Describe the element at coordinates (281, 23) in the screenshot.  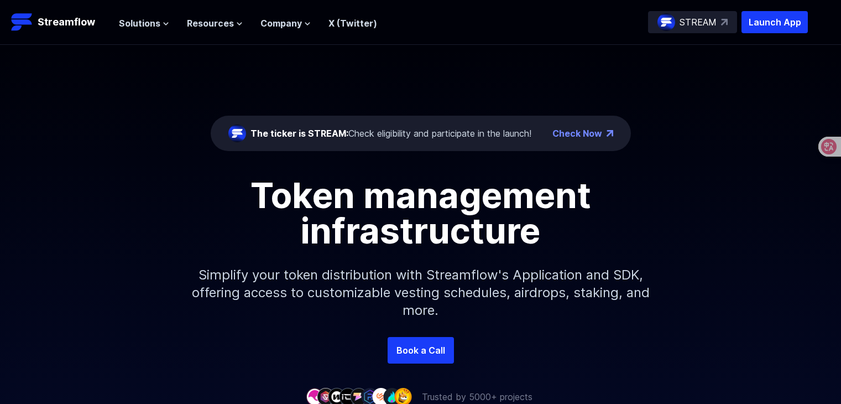
I see `span: Company` at that location.